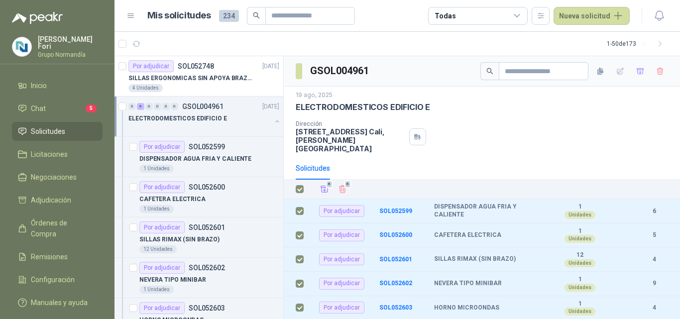 The height and width of the screenshot is (319, 680). I want to click on a: SOL052600, so click(396, 235).